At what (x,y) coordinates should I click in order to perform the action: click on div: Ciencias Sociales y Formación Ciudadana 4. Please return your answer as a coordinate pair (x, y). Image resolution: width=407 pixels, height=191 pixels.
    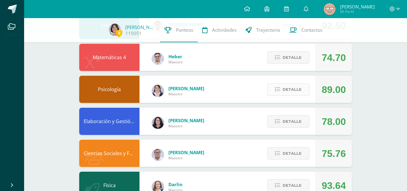
    Looking at the image, I should click on (109, 153).